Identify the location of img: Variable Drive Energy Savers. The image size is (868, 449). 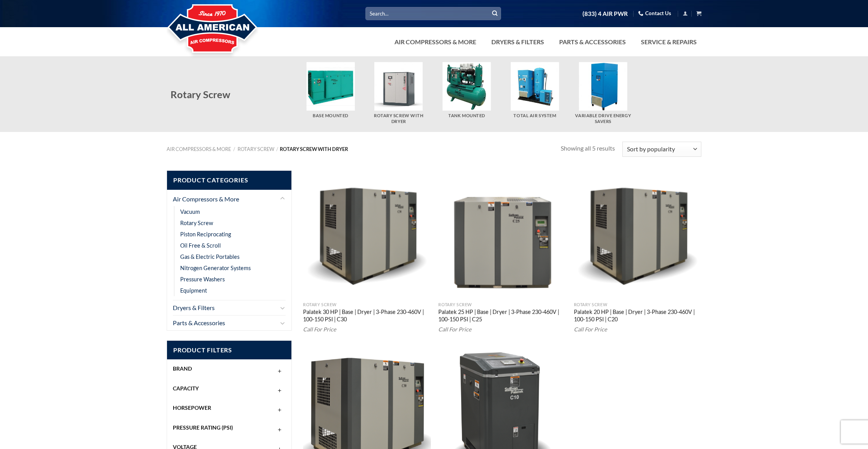
(603, 86).